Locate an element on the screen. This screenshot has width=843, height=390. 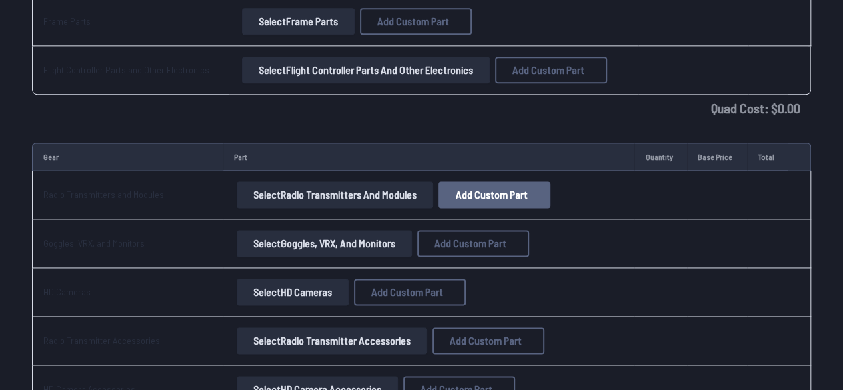
button: SelectRadio Transmitters and Modules is located at coordinates (335, 195).